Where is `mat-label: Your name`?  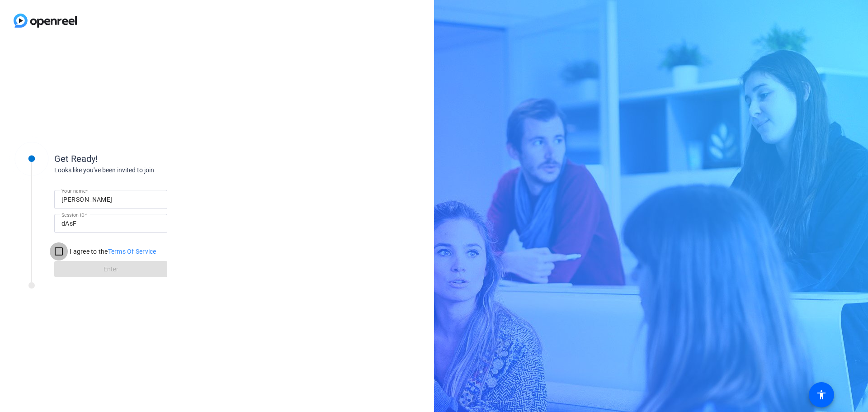 mat-label: Your name is located at coordinates (73, 191).